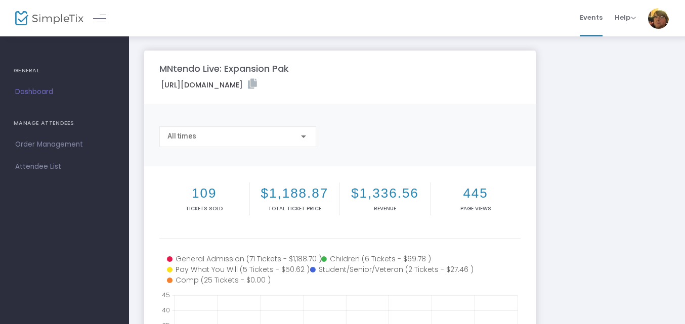 The width and height of the screenshot is (685, 324). Describe the element at coordinates (385, 193) in the screenshot. I see `h2: $1,336.56` at that location.